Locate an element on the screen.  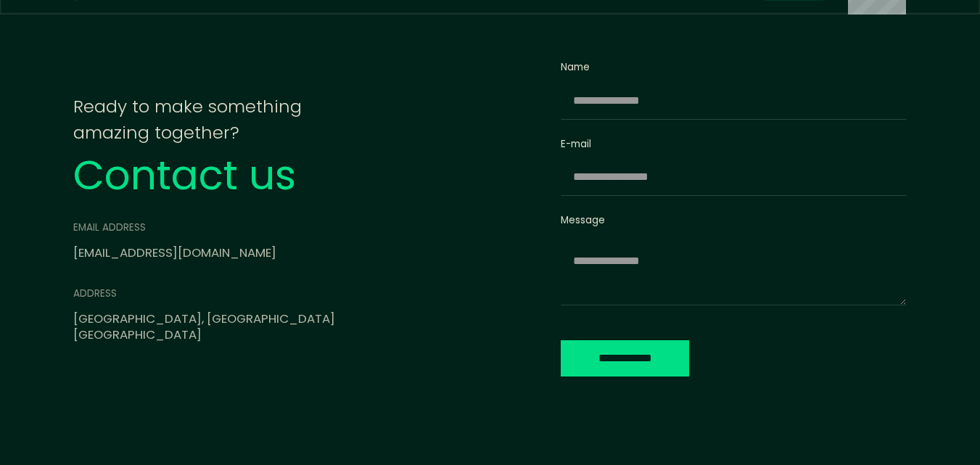
label: E-mail is located at coordinates (733, 144).